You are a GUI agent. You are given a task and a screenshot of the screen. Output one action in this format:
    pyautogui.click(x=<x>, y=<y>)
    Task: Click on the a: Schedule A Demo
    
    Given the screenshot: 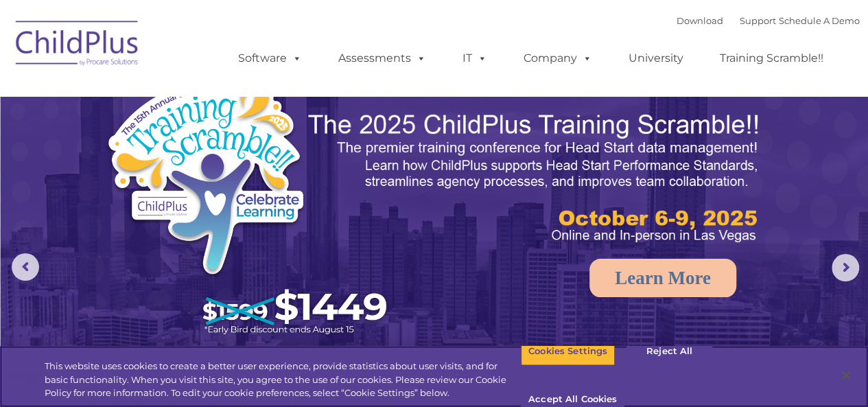 What is the action you would take?
    pyautogui.click(x=819, y=21)
    